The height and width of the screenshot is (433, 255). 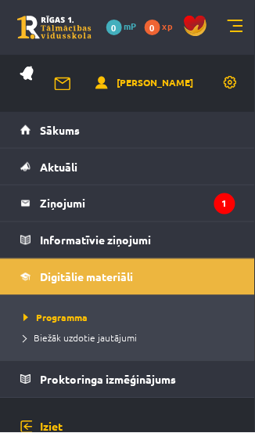 What do you see at coordinates (163, 26) in the screenshot?
I see `a: 0 xp` at bounding box center [163, 26].